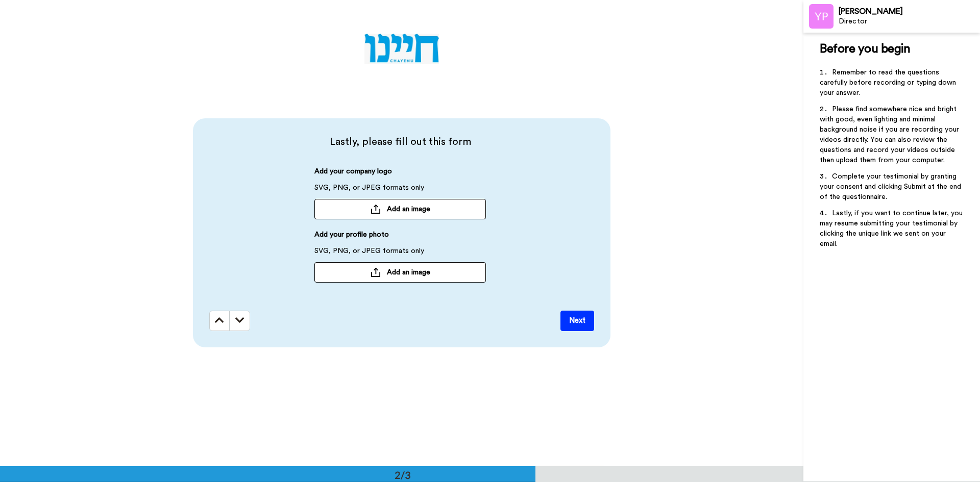 The width and height of the screenshot is (980, 482). I want to click on button: Next, so click(577, 321).